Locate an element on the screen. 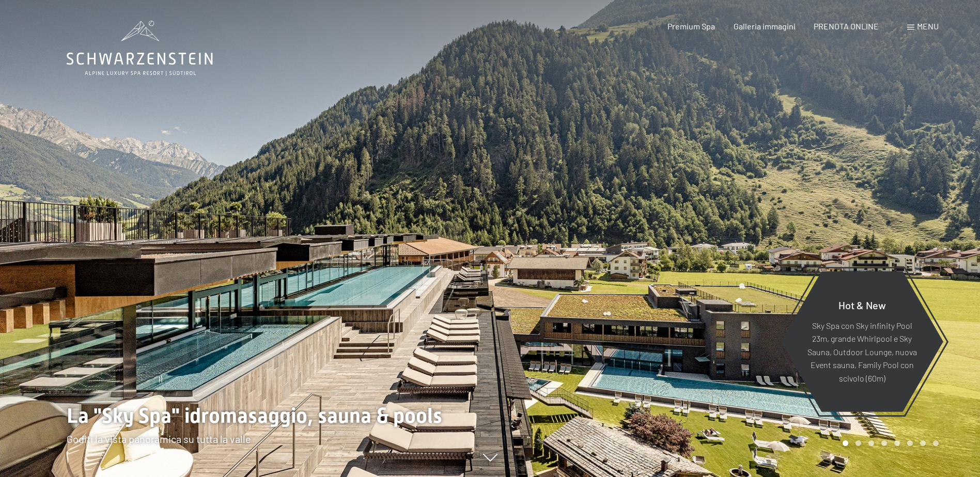  span: Galleria immagini is located at coordinates (764, 26).